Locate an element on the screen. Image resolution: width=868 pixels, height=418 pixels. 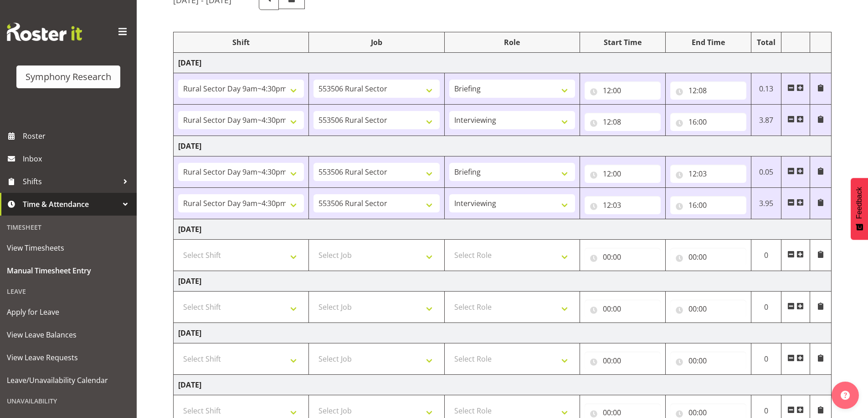
span: Manual Timesheet Entry is located at coordinates (69, 271).